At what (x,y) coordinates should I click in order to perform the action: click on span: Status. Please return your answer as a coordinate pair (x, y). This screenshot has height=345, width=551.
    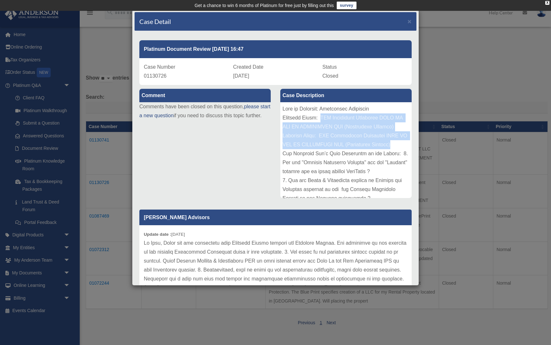
    Looking at the image, I should click on (330, 67).